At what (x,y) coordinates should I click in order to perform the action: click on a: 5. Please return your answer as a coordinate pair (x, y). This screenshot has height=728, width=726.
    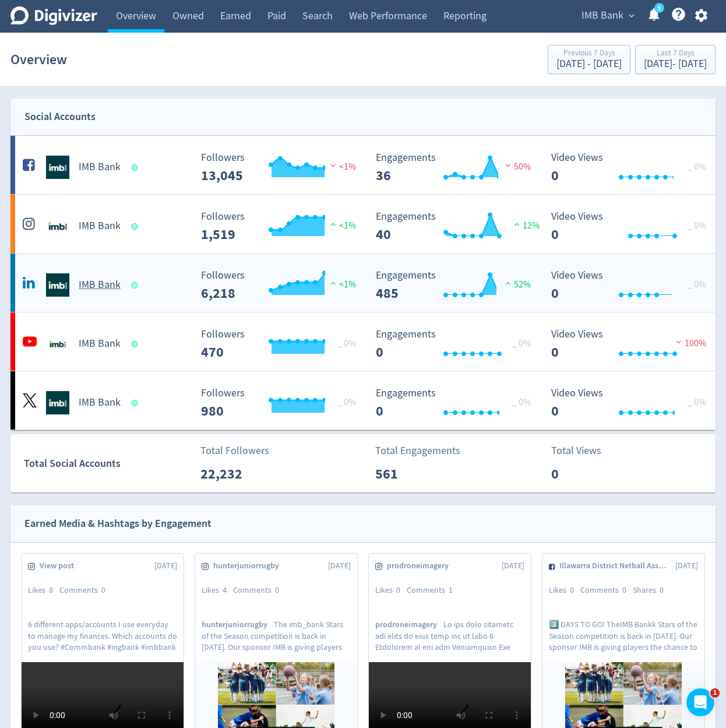
    Looking at the image, I should click on (659, 7).